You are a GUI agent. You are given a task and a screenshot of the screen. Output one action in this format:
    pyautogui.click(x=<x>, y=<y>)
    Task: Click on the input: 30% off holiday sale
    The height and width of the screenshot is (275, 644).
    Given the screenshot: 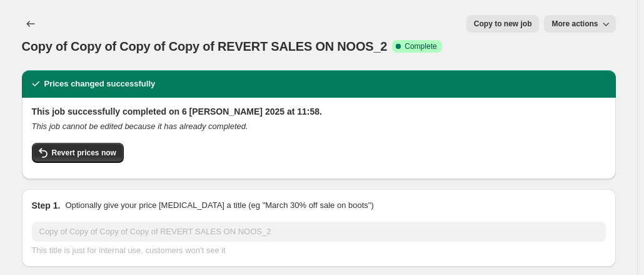 What is the action you would take?
    pyautogui.click(x=319, y=231)
    